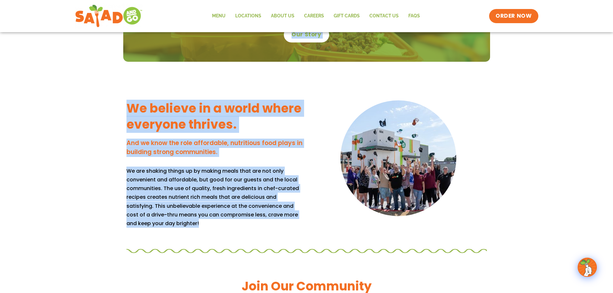 The image size is (613, 293). I want to click on img: DSC02078 copy, so click(399, 158).